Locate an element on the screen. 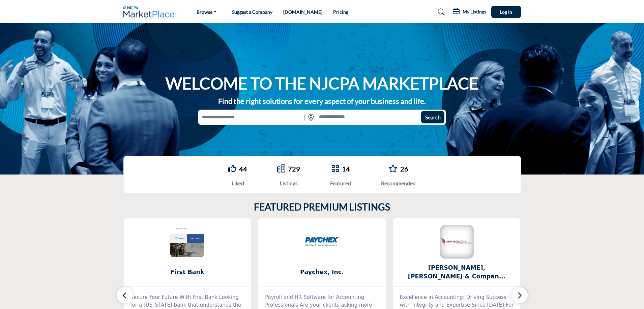 This screenshot has height=309, width=644. h1: WELCOME TO THE NJCPA MARKETPLACE is located at coordinates (322, 83).